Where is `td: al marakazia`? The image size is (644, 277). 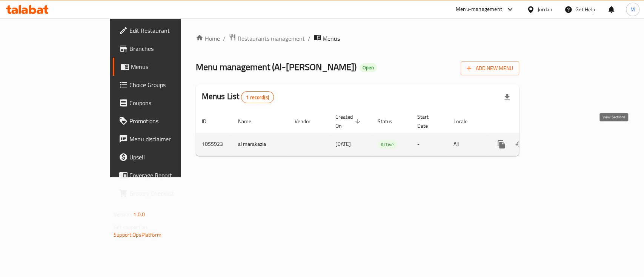
td: al marakazia is located at coordinates (260, 144).